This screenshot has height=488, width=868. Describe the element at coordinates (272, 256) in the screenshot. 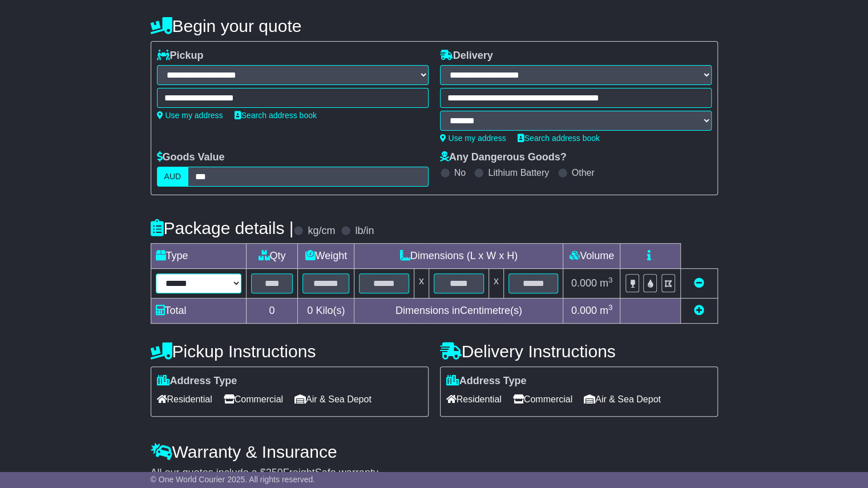

I see `td: Qty` at that location.